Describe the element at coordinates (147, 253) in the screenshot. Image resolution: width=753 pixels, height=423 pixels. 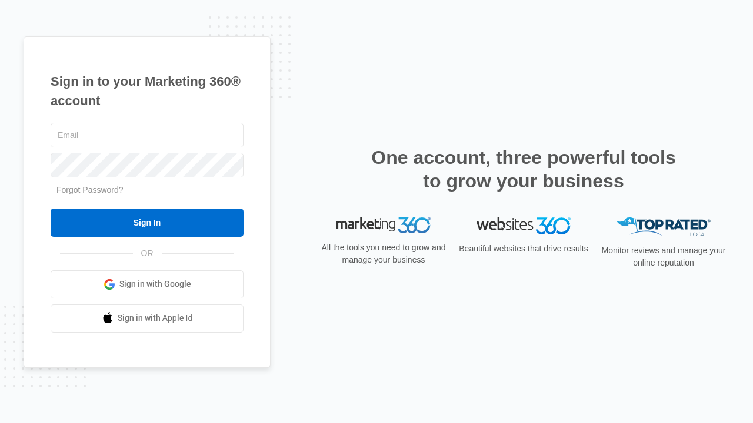
I see `span: OR` at that location.